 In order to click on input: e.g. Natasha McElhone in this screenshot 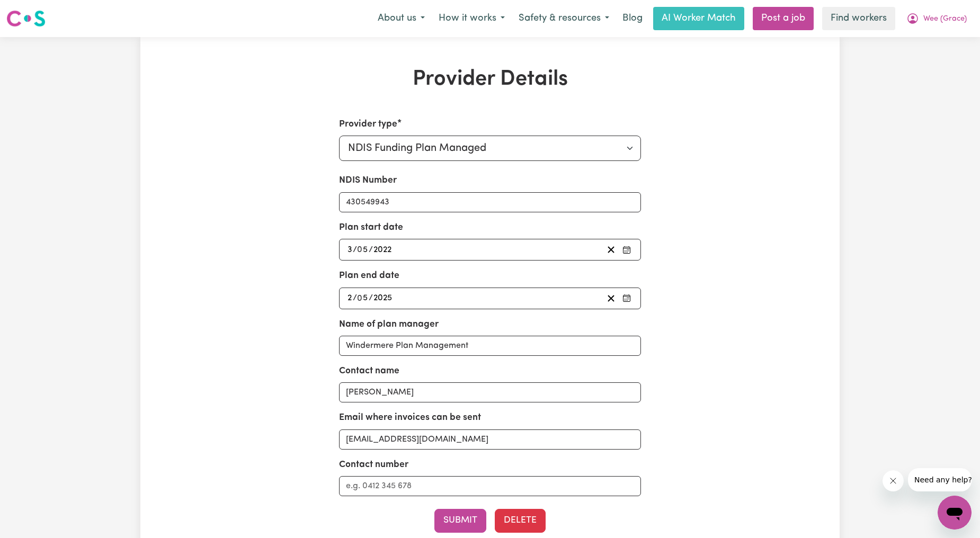, I will do `click(490, 392)`.